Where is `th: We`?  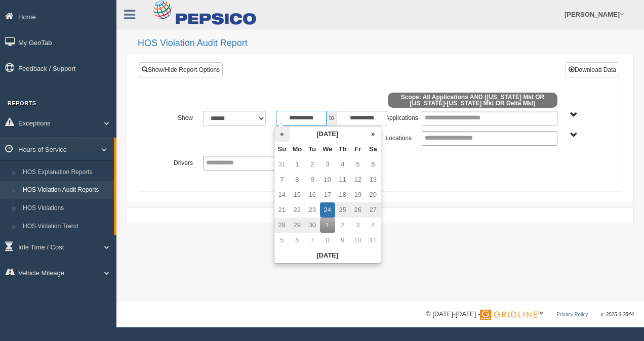 th: We is located at coordinates (328, 149).